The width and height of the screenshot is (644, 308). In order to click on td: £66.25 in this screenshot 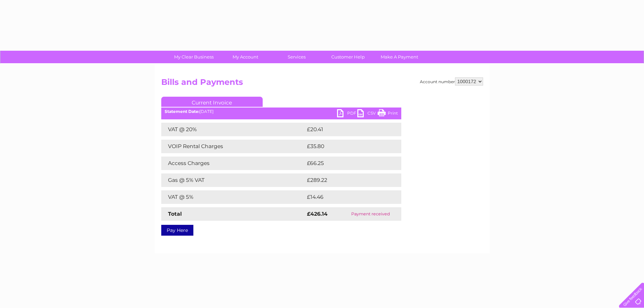, I will do `click(346, 164)`.